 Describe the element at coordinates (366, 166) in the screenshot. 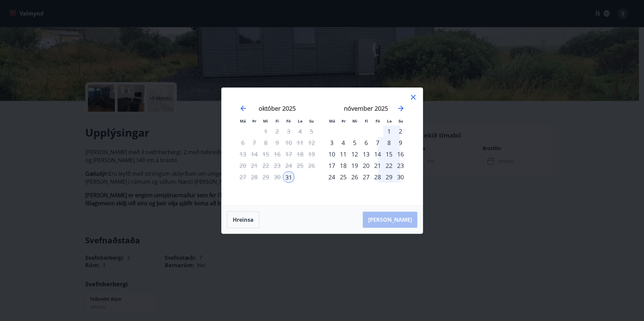

I see `div: 20` at that location.